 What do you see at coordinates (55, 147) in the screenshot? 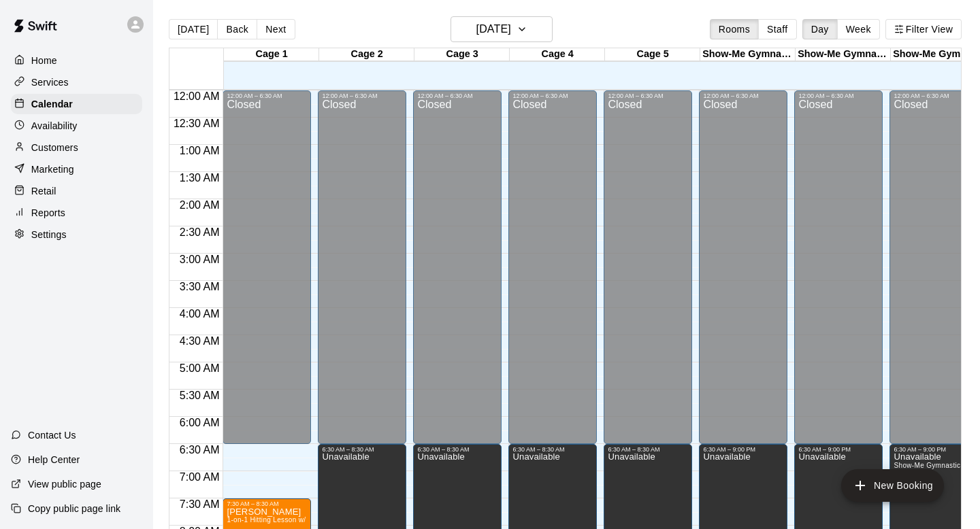
I see `p: Customers` at bounding box center [55, 147].